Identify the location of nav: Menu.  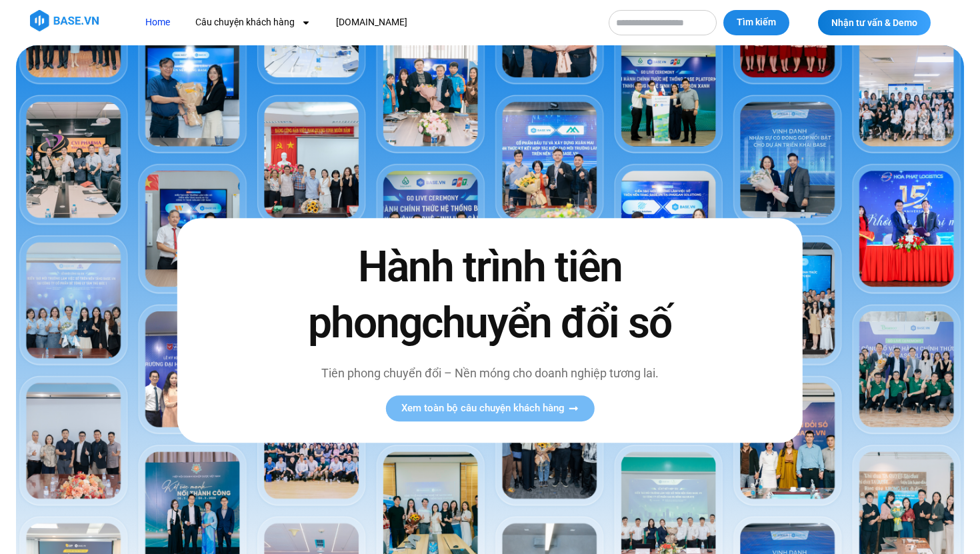
(365, 22).